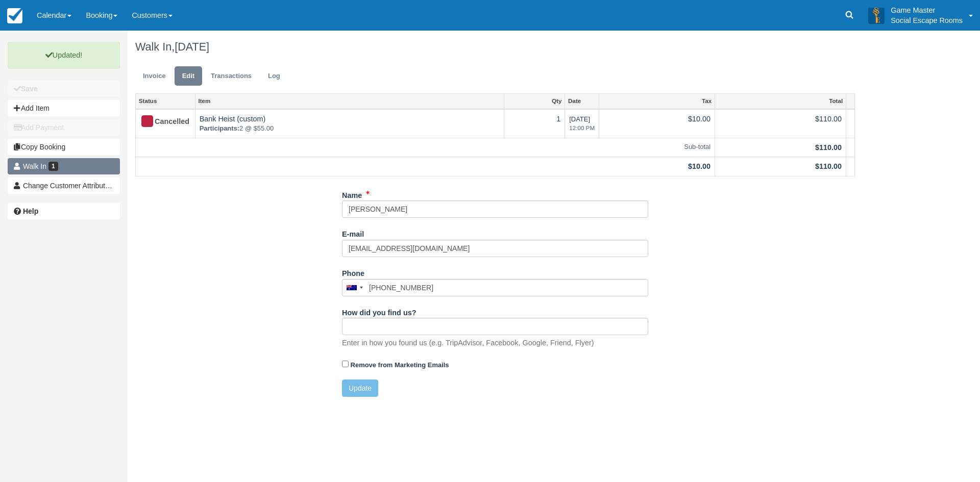 The width and height of the screenshot is (980, 482). Describe the element at coordinates (349, 101) in the screenshot. I see `a: Item` at that location.